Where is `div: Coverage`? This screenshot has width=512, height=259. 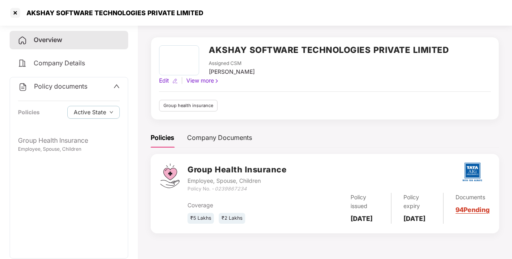 div: Coverage is located at coordinates (238, 205).